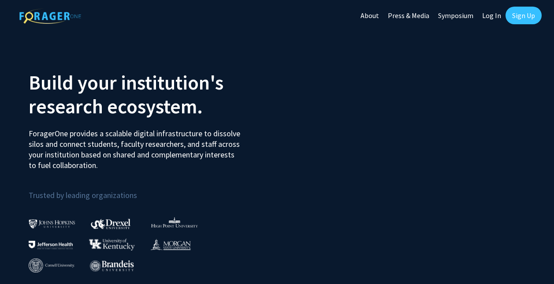 This screenshot has height=284, width=554. I want to click on img: Thomas Jefferson University, so click(51, 245).